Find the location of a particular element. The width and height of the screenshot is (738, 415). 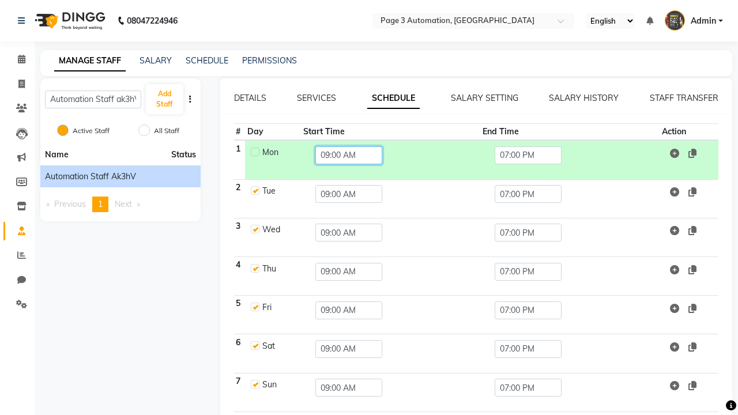

span: Name is located at coordinates (56, 154).